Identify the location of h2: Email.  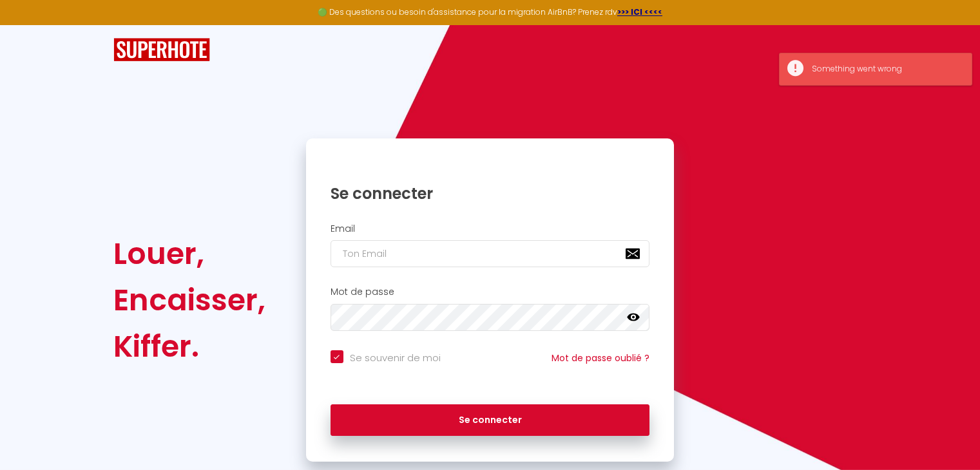
(490, 229).